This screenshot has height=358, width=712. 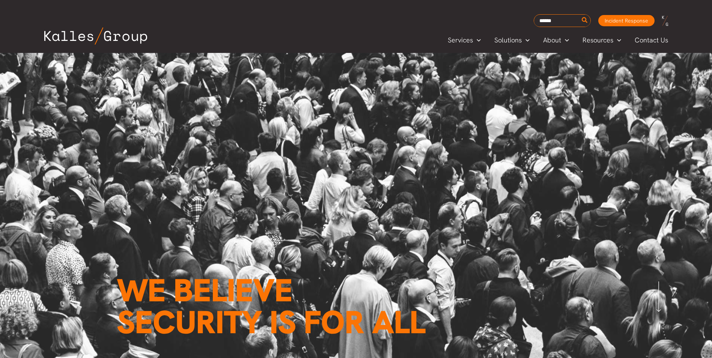 I want to click on a: Contact Us, so click(x=652, y=40).